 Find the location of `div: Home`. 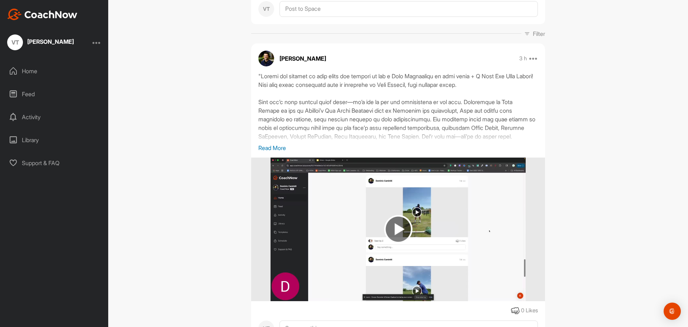

div: Home is located at coordinates (54, 71).